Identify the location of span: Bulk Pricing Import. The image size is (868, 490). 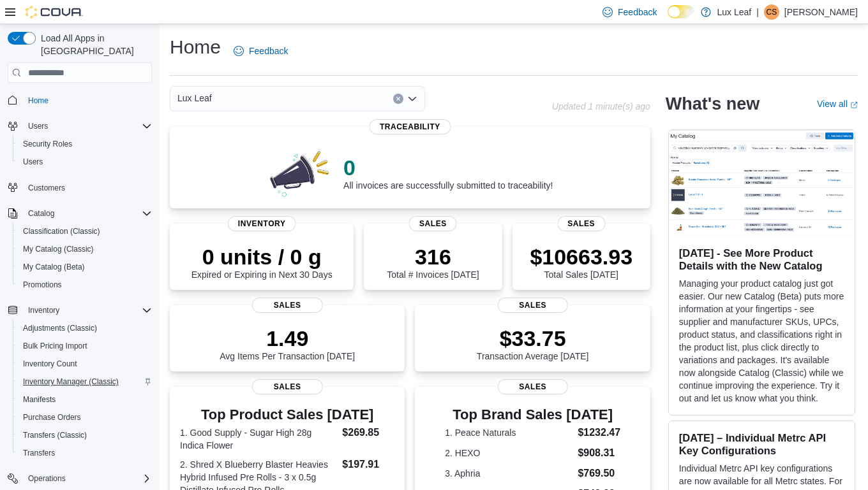
(55, 346).